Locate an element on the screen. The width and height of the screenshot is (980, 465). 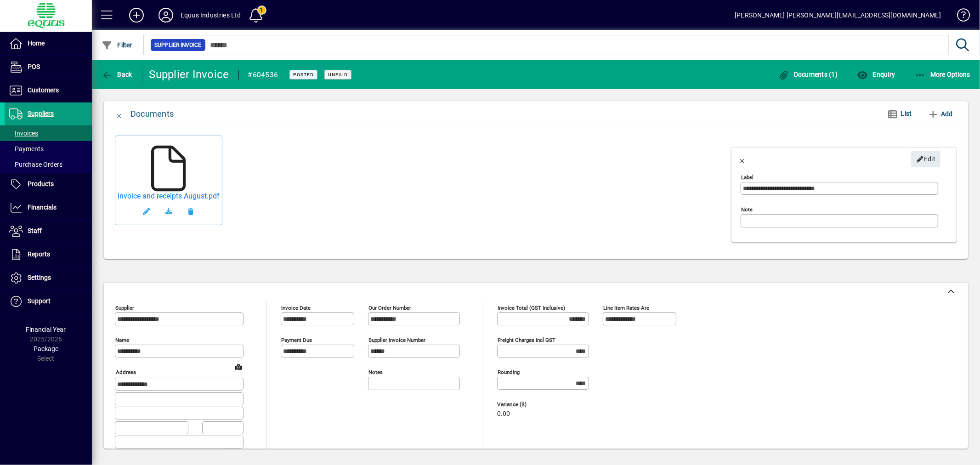
span: Enquiry is located at coordinates (876, 74).